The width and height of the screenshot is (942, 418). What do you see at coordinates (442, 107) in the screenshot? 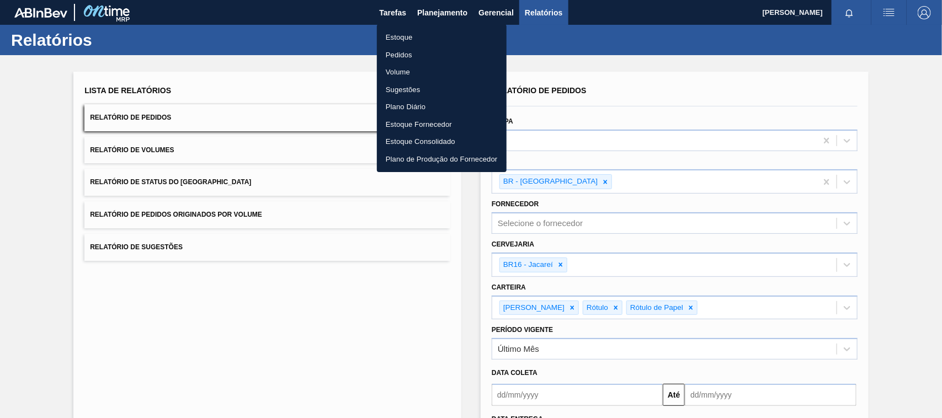
I see `li: Plano Diário` at bounding box center [442, 107].